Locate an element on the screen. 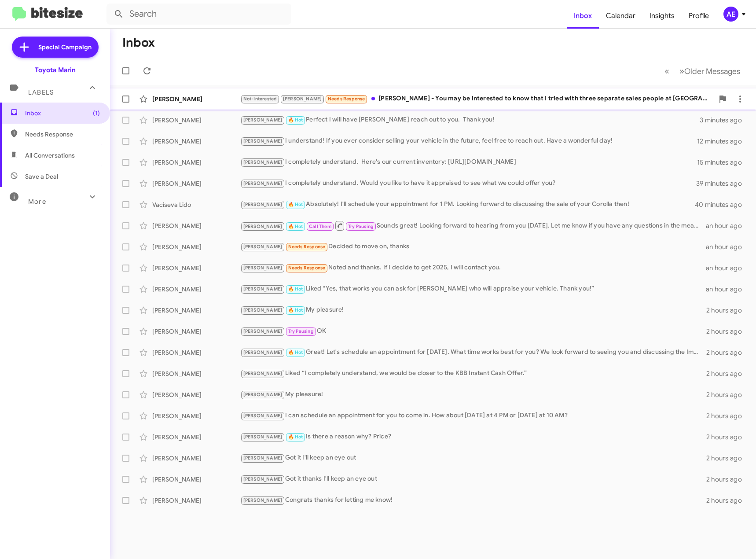 The image size is (756, 559). div: Toyota Marin is located at coordinates (55, 70).